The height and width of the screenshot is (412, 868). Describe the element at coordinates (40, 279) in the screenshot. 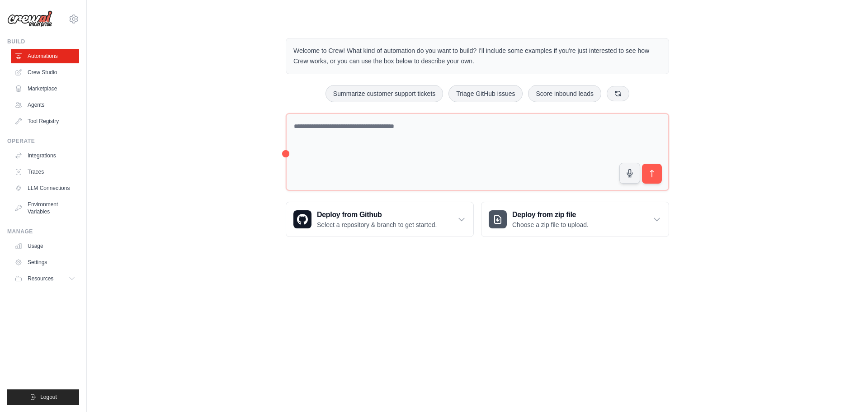

I see `span: Resources` at that location.